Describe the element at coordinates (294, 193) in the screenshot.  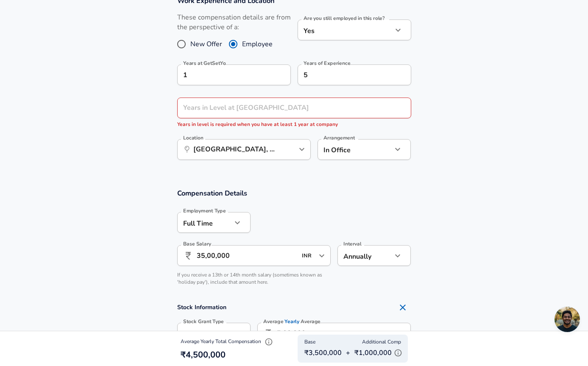
I see `h3: Compensation Details` at that location.